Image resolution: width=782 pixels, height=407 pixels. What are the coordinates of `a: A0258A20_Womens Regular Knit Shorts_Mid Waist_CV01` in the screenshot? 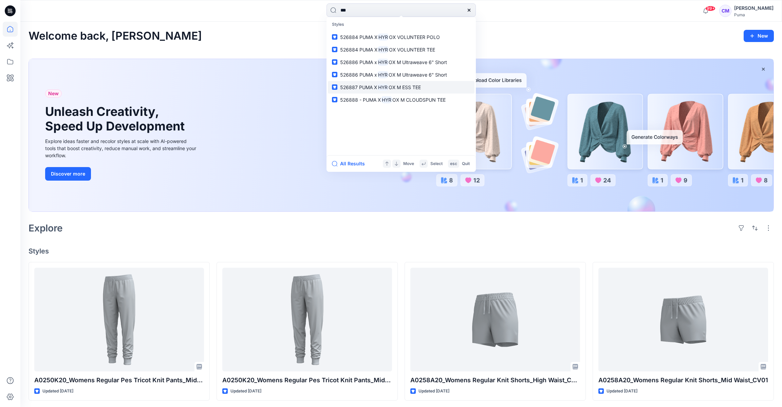 It's located at (683, 320).